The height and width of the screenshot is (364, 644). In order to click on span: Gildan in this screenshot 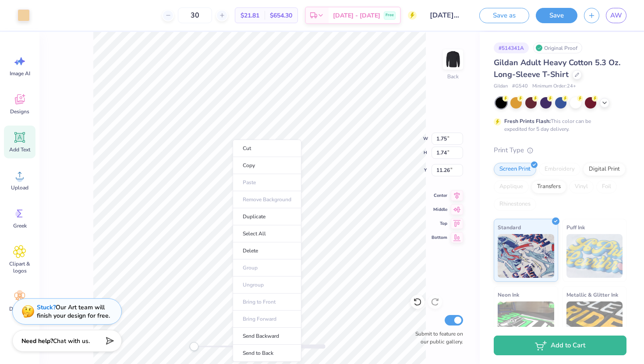, I will do `click(501, 86)`.